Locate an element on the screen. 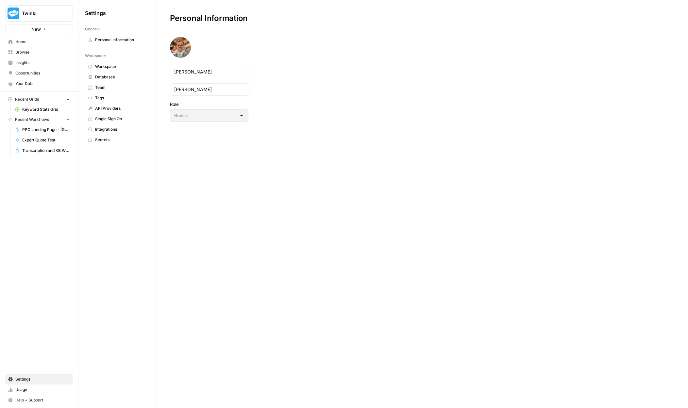 The width and height of the screenshot is (688, 408). div: Keywords by Traffic is located at coordinates (91, 41).